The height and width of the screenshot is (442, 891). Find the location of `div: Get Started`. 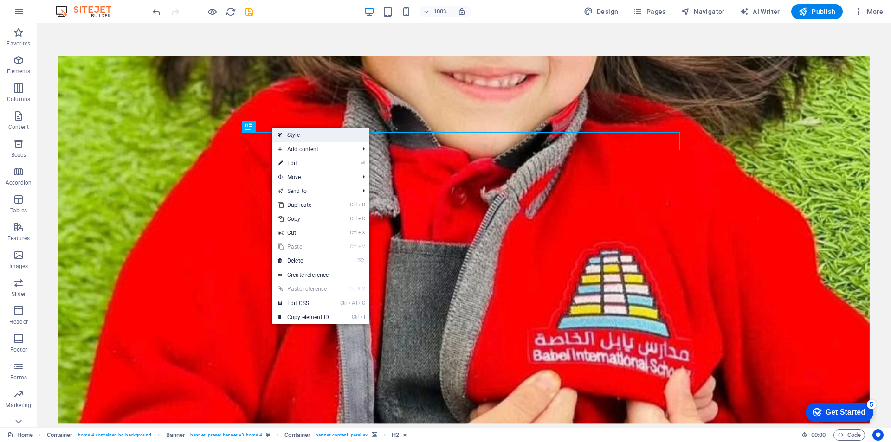

div: Get Started is located at coordinates (47, 14).